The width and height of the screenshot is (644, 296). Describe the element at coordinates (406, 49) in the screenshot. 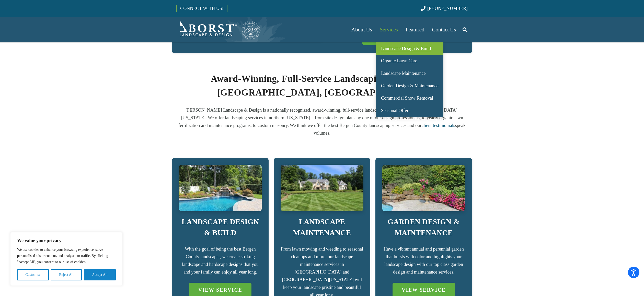

I see `span: Landscape Design & Build` at that location.